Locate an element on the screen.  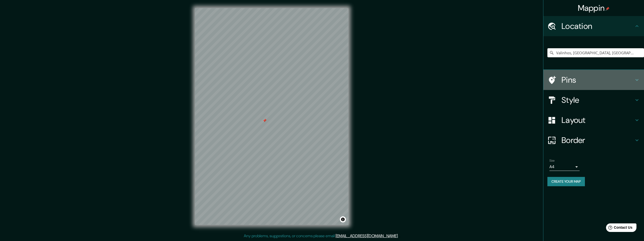
input: Pick your city or area is located at coordinates (596, 53).